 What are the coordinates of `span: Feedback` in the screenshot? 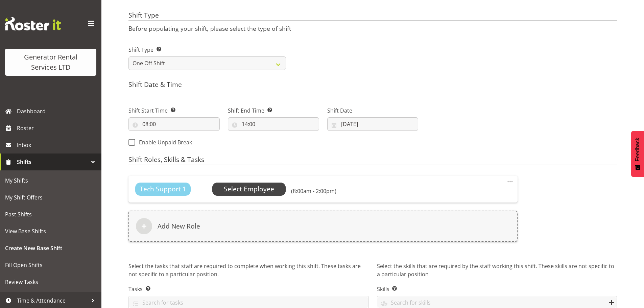 It's located at (637, 149).